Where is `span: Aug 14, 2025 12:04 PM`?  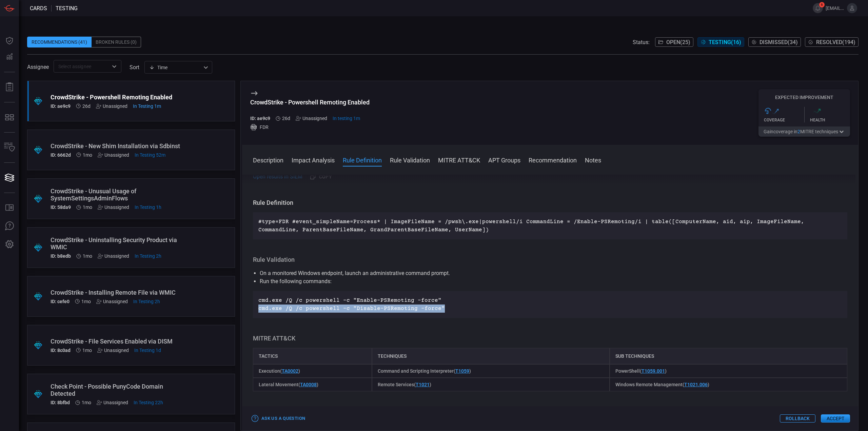 span: Aug 14, 2025 12:04 PM is located at coordinates (148, 350).